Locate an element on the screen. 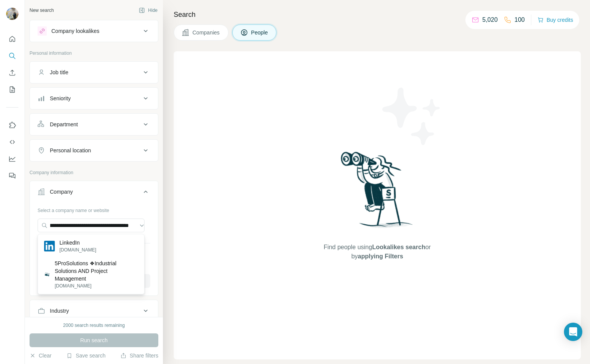 Image resolution: width=590 pixels, height=364 pixels. button: Personal location is located at coordinates (94, 151).